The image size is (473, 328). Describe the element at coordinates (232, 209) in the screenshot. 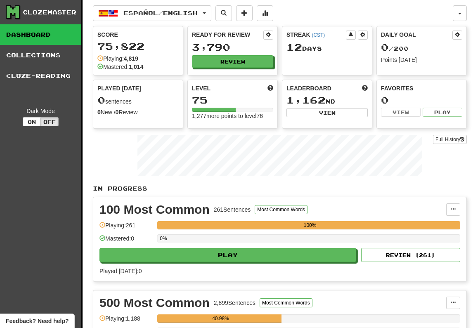

I see `div: 261 Sentences` at that location.